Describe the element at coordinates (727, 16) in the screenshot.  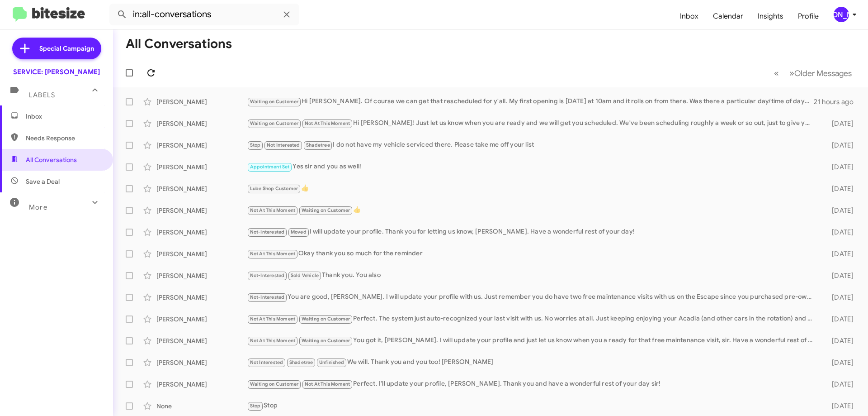
I see `span: Calendar` at that location.